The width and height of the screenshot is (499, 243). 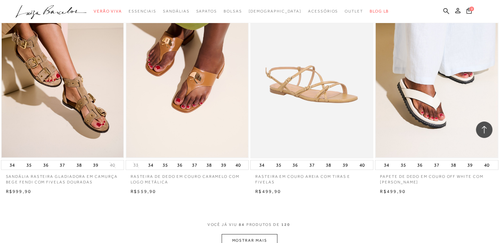 I want to click on a: noSubCategoriesText, so click(x=275, y=11).